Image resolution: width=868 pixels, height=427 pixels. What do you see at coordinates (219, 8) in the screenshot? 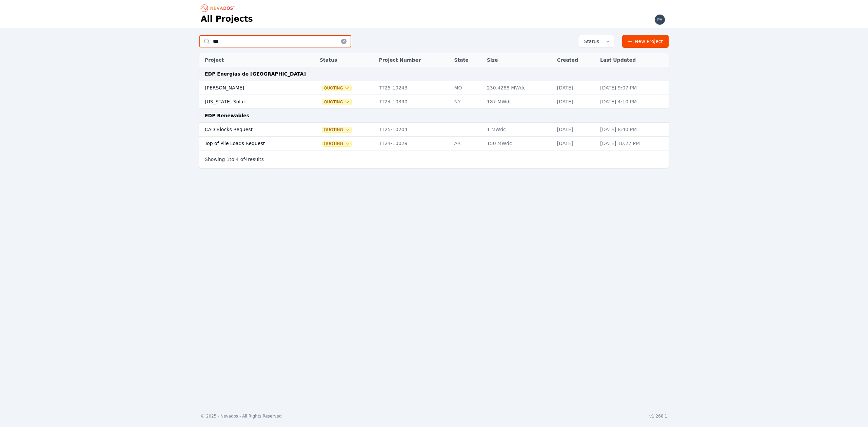
I see `nav: Breadcrumb` at bounding box center [219, 8].